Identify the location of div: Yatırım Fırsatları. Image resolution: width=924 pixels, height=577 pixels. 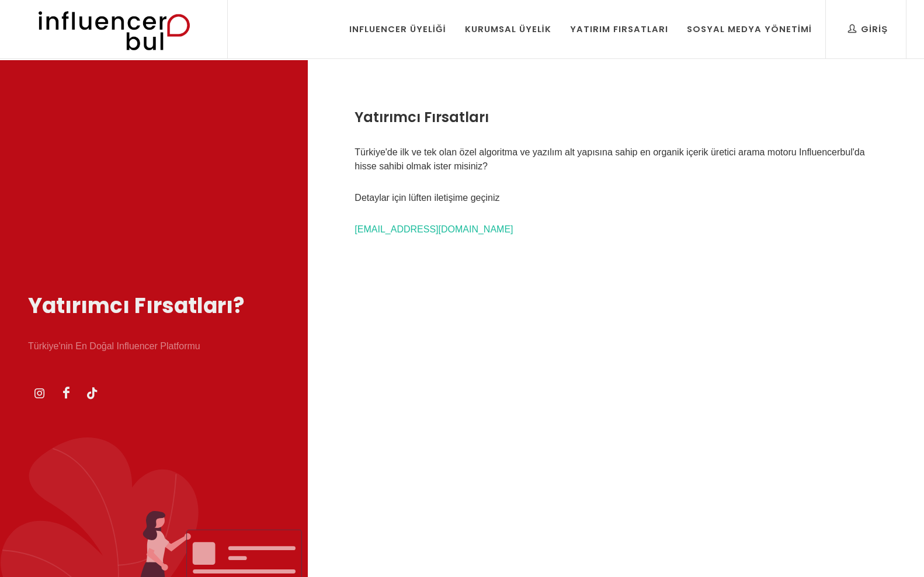
(619, 29).